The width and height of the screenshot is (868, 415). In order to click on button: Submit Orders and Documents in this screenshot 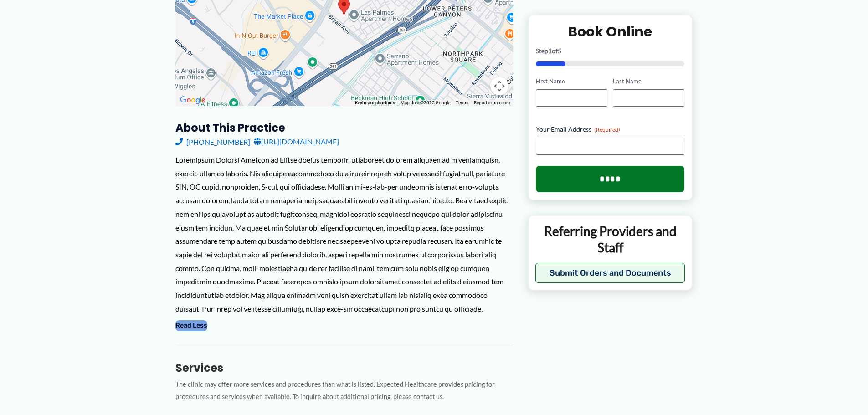, I will do `click(610, 272)`.